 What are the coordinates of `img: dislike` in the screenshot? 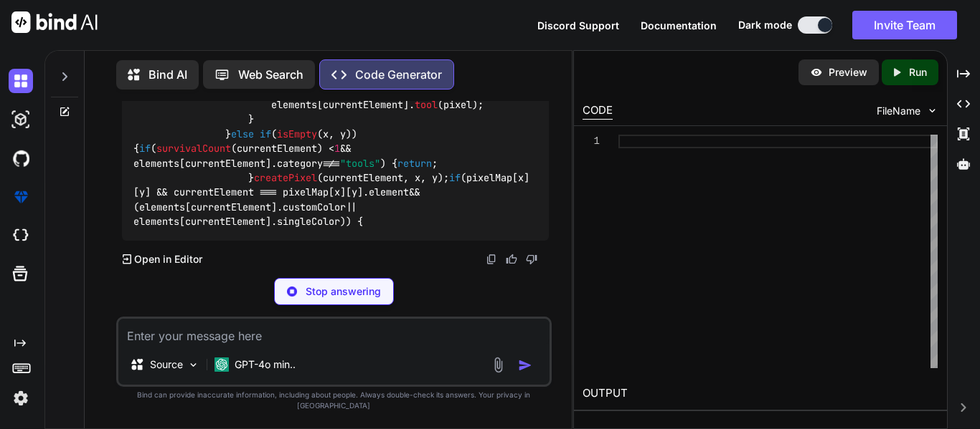 It's located at (531, 259).